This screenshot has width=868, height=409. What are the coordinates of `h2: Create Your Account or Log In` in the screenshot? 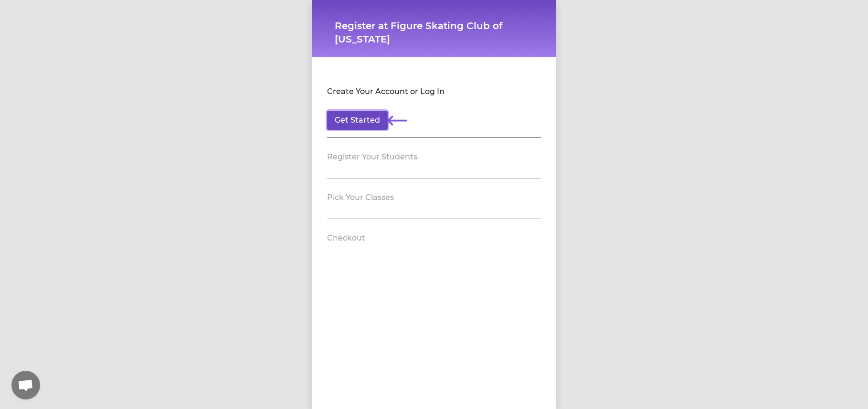 It's located at (386, 92).